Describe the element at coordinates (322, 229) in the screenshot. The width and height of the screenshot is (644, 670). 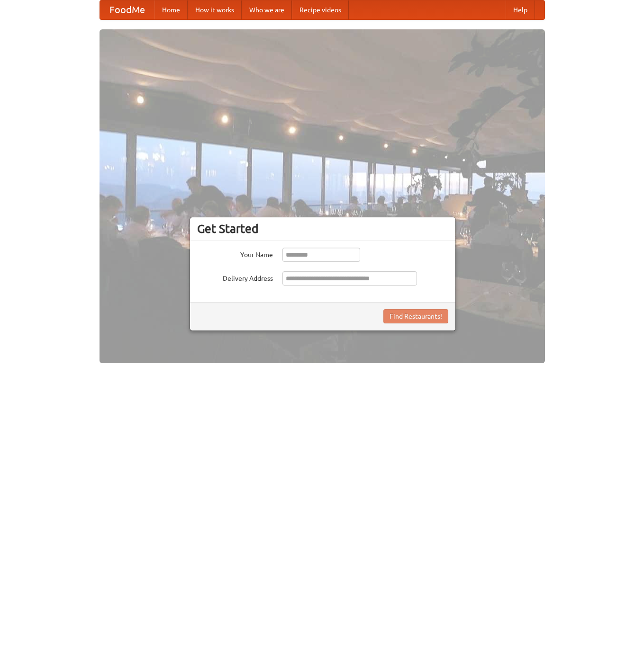
I see `h3: Get Started` at that location.